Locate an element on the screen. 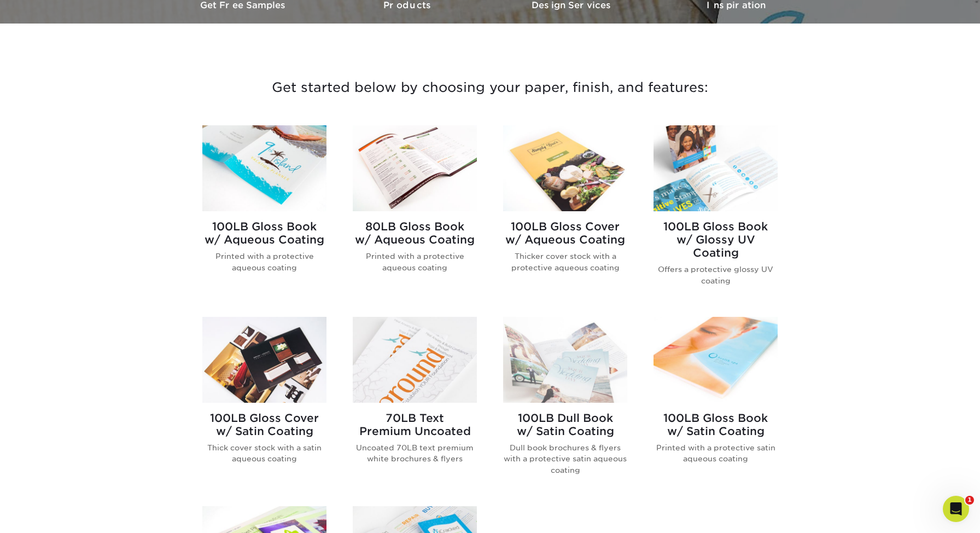 This screenshot has height=533, width=980. p: Thicker cover stock with a protective aqueous coating is located at coordinates (565, 261).